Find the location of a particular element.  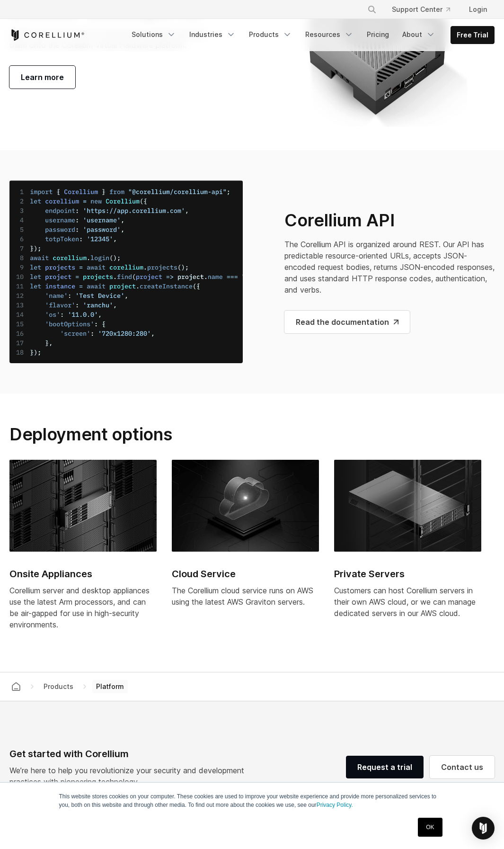

a: Request a trial is located at coordinates (385, 767).